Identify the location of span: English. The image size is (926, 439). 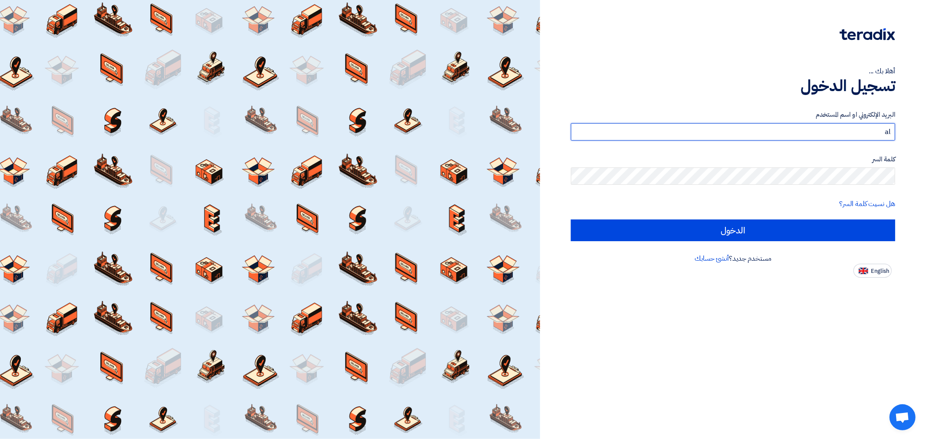
(880, 271).